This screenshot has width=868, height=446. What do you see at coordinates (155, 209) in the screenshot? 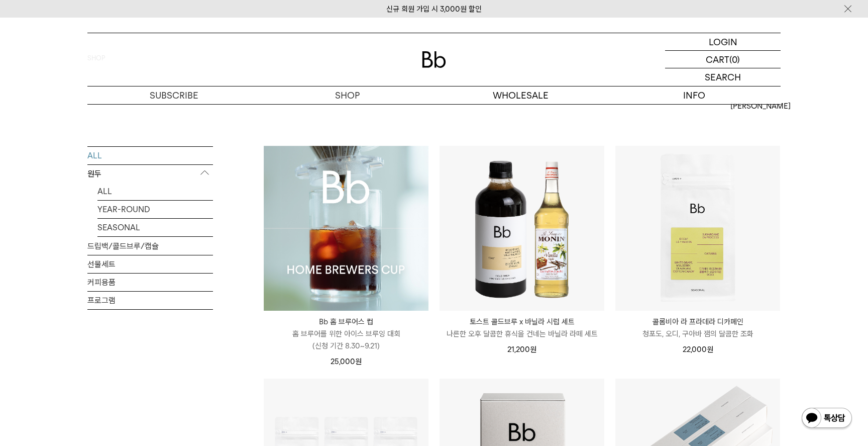
I see `a: YEAR-ROUND` at bounding box center [155, 209].